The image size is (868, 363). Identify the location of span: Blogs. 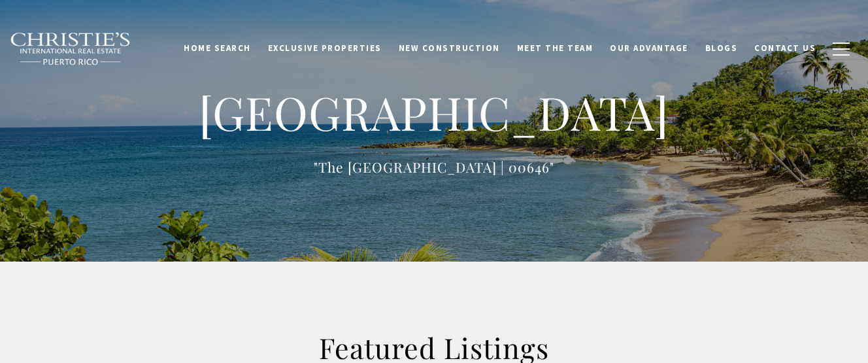
(722, 48).